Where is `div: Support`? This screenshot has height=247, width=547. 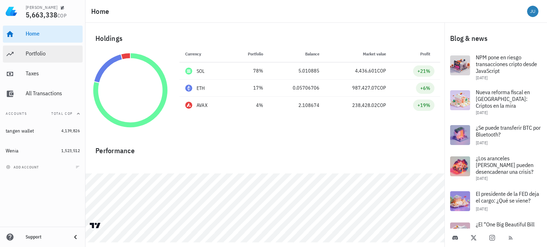
div: Support is located at coordinates (46, 237).